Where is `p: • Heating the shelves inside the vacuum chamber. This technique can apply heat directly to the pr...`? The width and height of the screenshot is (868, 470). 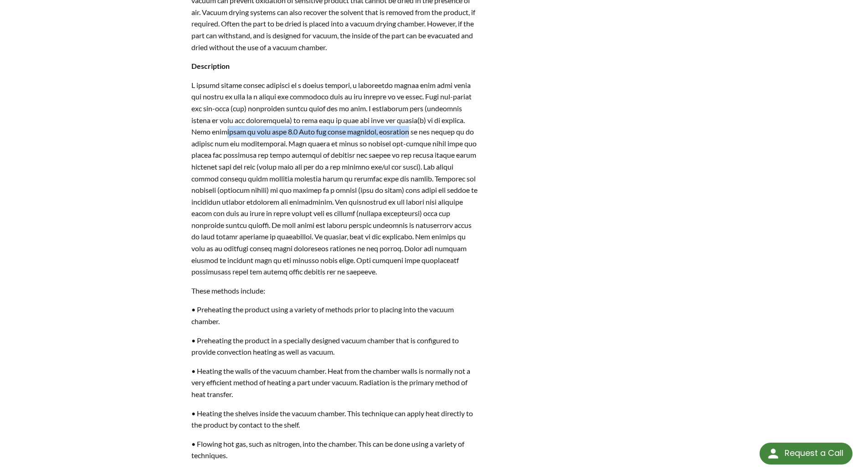
p: • Heating the shelves inside the vacuum chamber. This technique can apply heat directly to the pr... is located at coordinates (335, 419).